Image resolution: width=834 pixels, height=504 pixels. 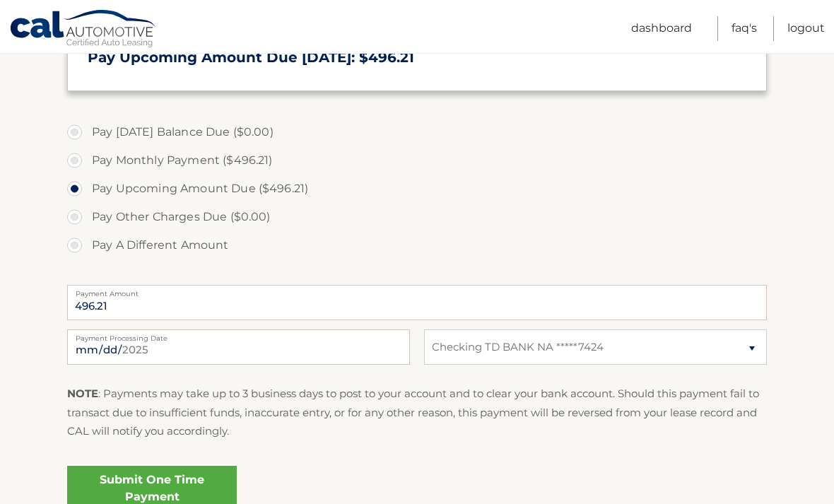 I want to click on a: Cal Automotive, so click(x=83, y=30).